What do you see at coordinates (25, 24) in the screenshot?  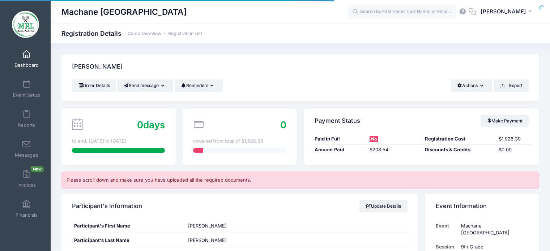 I see `img: Machane Racket Lake` at bounding box center [25, 24].